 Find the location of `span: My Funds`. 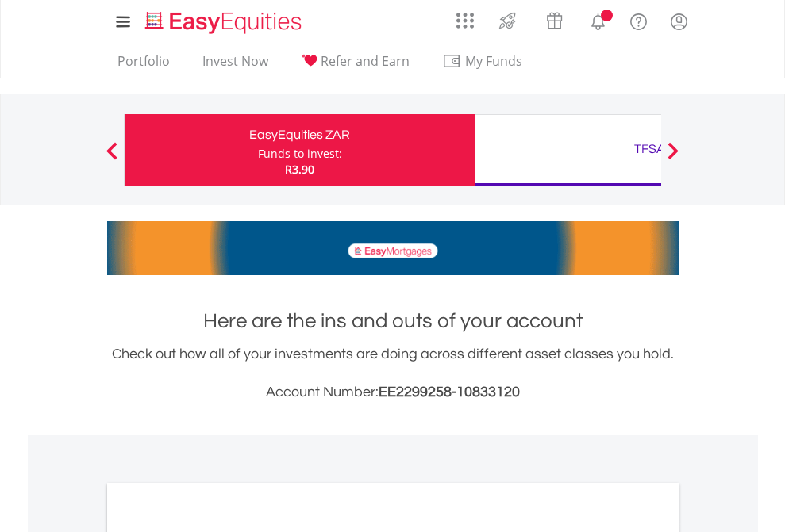

span: My Funds is located at coordinates (494, 61).